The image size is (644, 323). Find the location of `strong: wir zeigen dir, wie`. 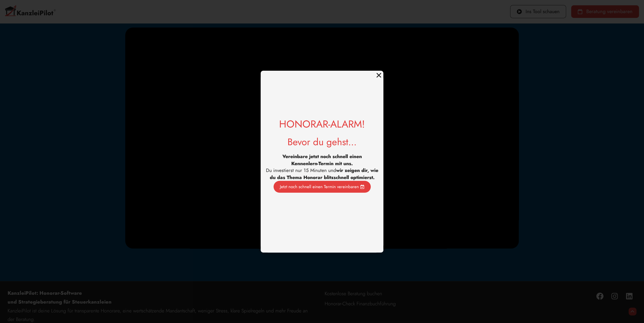

strong: wir zeigen dir, wie is located at coordinates (357, 170).